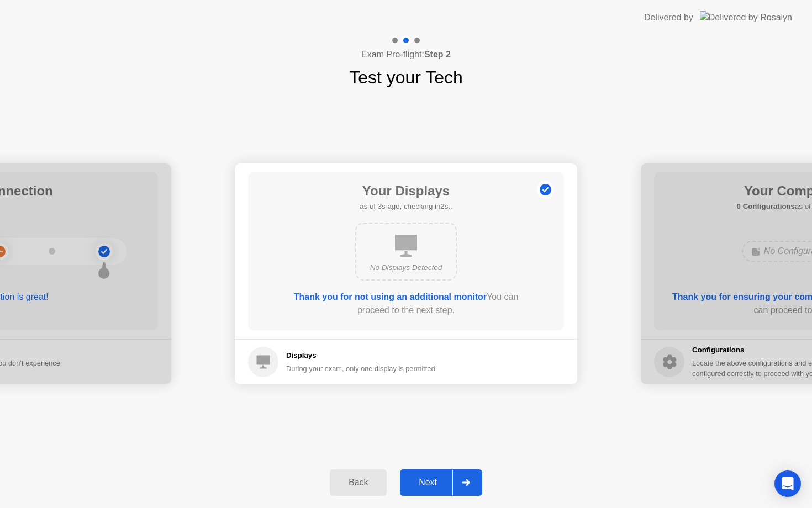 Image resolution: width=812 pixels, height=508 pixels. What do you see at coordinates (406, 304) in the screenshot?
I see `div: You can proceed to the next step.` at bounding box center [406, 304].